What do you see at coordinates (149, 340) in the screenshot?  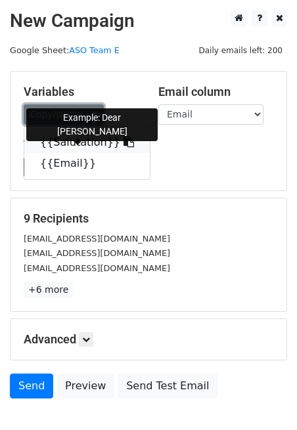 I see `h5: Advanced` at bounding box center [149, 340].